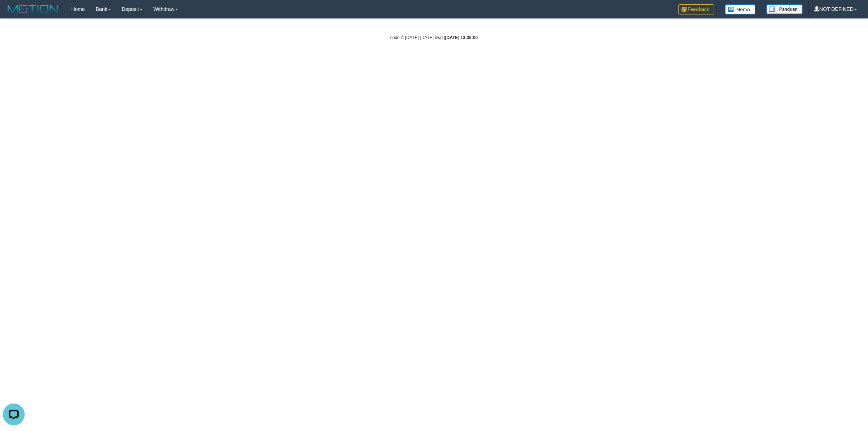  What do you see at coordinates (13, 13) in the screenshot?
I see `button: Open LiveChat chat widget` at bounding box center [13, 13].